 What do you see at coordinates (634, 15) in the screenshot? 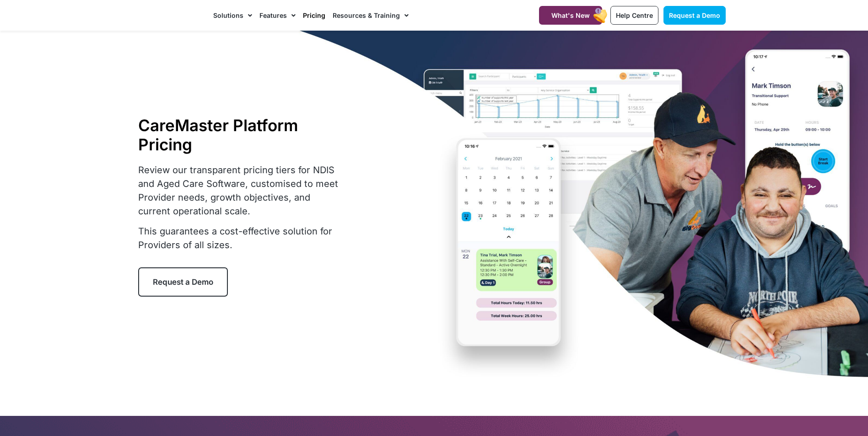
I see `a: Help Centre` at bounding box center [634, 15].